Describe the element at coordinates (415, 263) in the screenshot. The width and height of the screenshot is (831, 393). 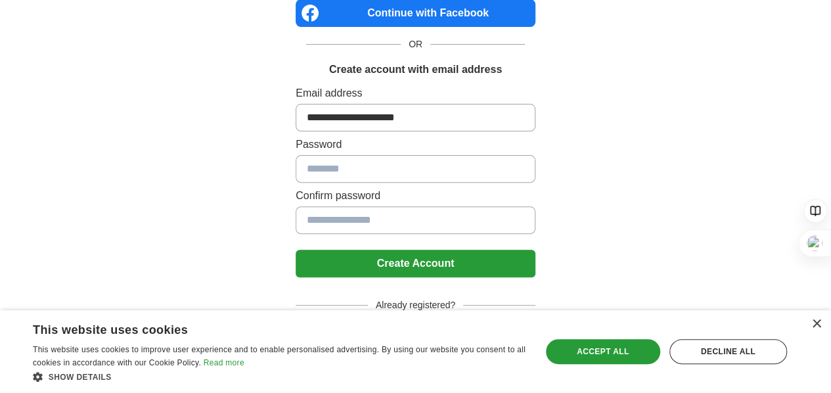
I see `button: Create Account` at that location.